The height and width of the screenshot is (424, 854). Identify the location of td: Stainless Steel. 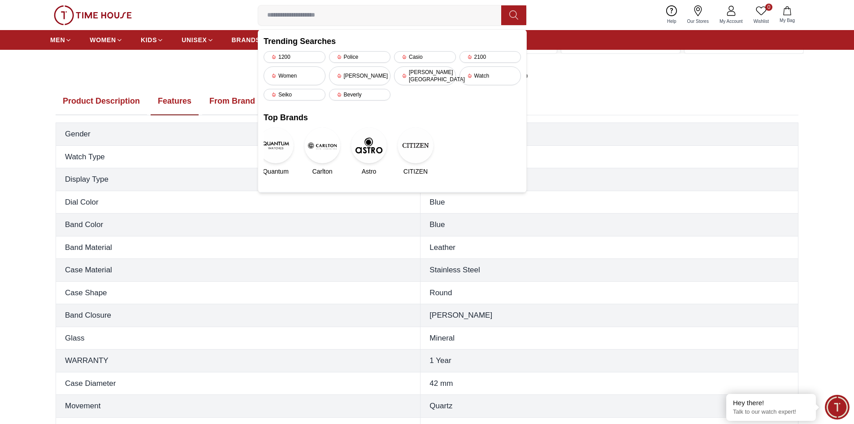
(609, 270).